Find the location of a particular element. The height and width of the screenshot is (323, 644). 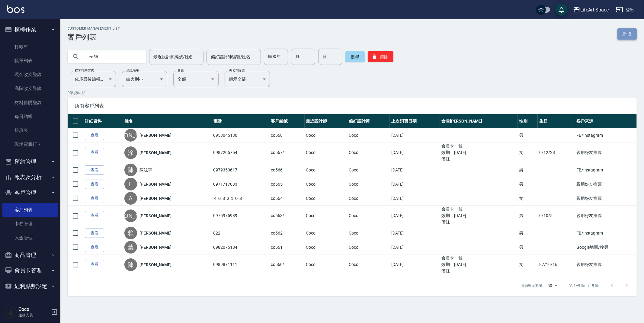

th: 上次消費日期 is located at coordinates (415, 121).